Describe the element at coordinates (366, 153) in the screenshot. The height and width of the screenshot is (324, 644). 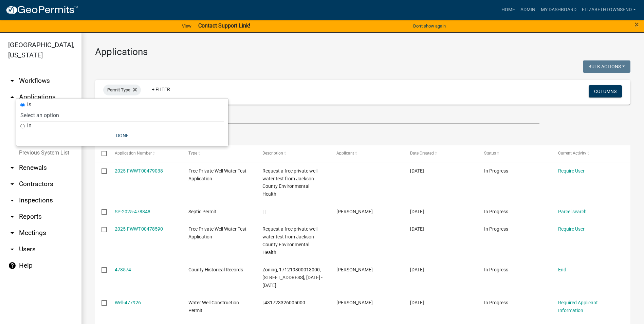
I see `datatable-header-cell: Applicant` at that location.